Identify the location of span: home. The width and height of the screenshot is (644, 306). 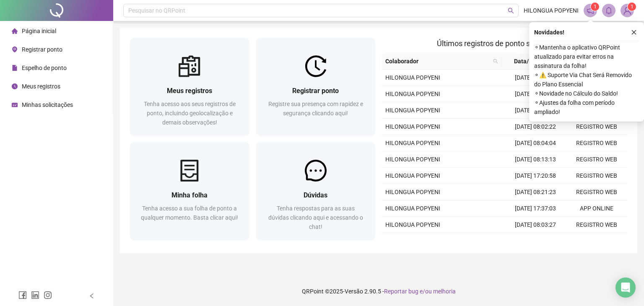
(15, 31).